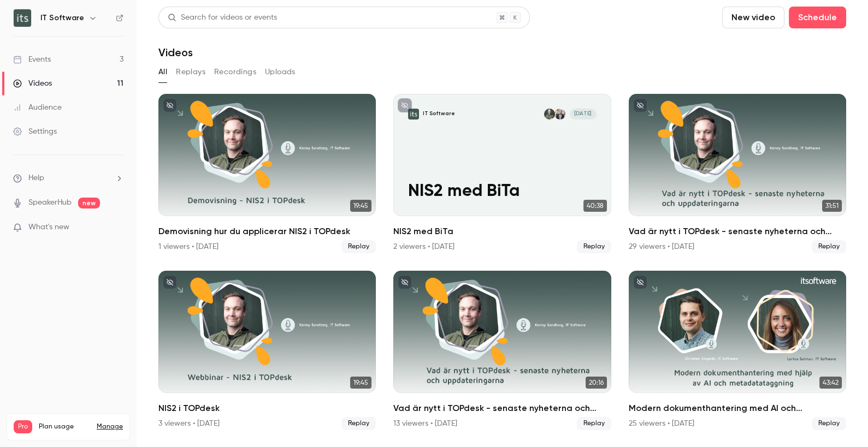  Describe the element at coordinates (31, 60) in the screenshot. I see `div: Events` at that location.